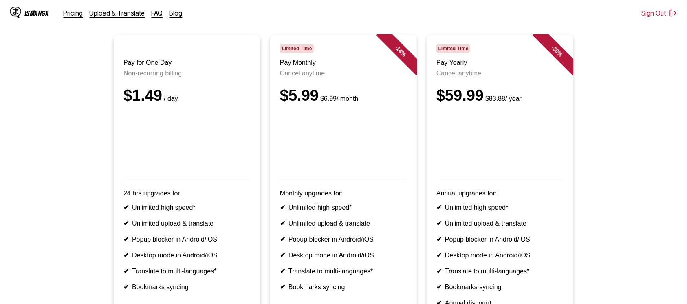  I want to click on img: Sign out, so click(673, 13).